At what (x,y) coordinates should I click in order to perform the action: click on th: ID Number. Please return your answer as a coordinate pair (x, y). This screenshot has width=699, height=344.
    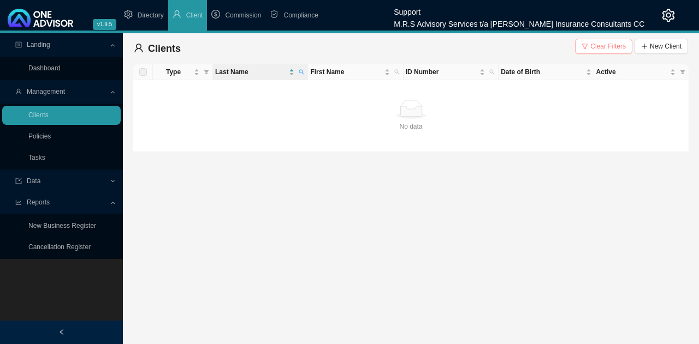
    Looking at the image, I should click on (451, 72).